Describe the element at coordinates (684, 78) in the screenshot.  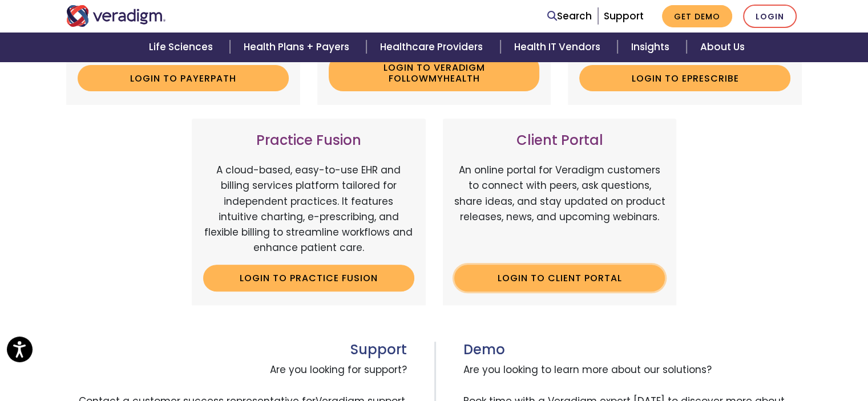
I see `a: Login to ePrescribe` at that location.